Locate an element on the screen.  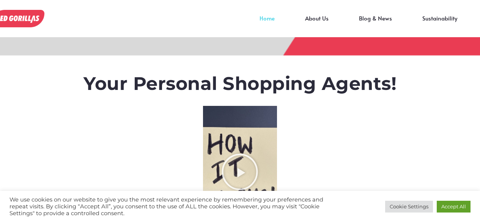
a: Home is located at coordinates (267, 24).